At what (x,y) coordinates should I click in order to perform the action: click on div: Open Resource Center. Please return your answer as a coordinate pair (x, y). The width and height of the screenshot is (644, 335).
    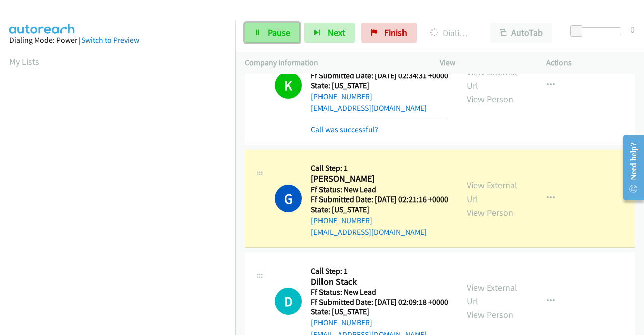
    Looking at the image, I should click on (18, 40).